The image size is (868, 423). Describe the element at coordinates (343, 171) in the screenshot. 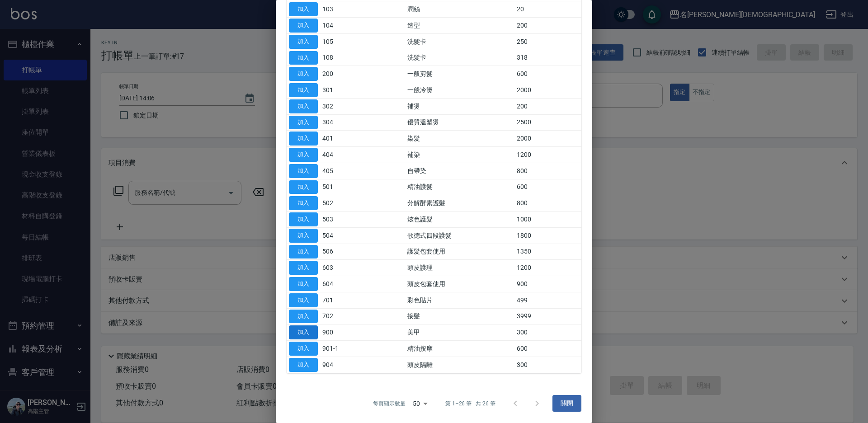

I see `td: 405` at that location.